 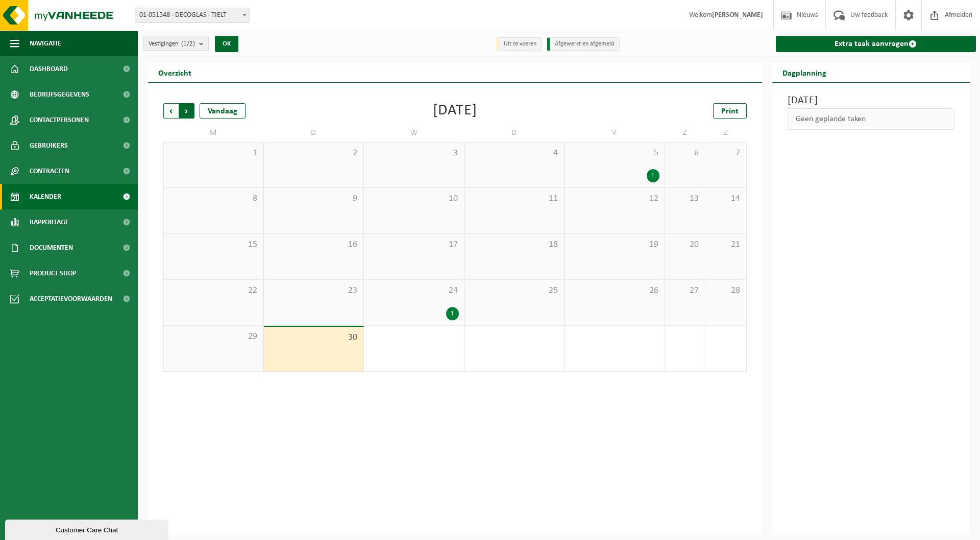 What do you see at coordinates (514, 153) in the screenshot?
I see `span: 4` at bounding box center [514, 153].